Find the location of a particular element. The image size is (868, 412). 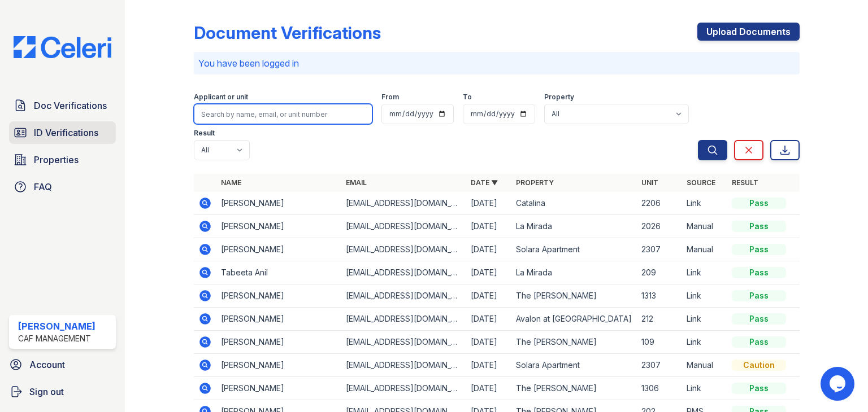

span: Account is located at coordinates (47, 365).